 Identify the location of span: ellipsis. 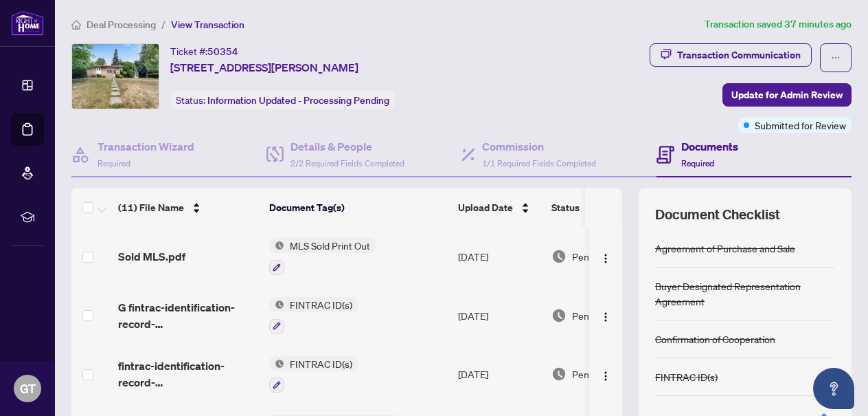
(836, 57).